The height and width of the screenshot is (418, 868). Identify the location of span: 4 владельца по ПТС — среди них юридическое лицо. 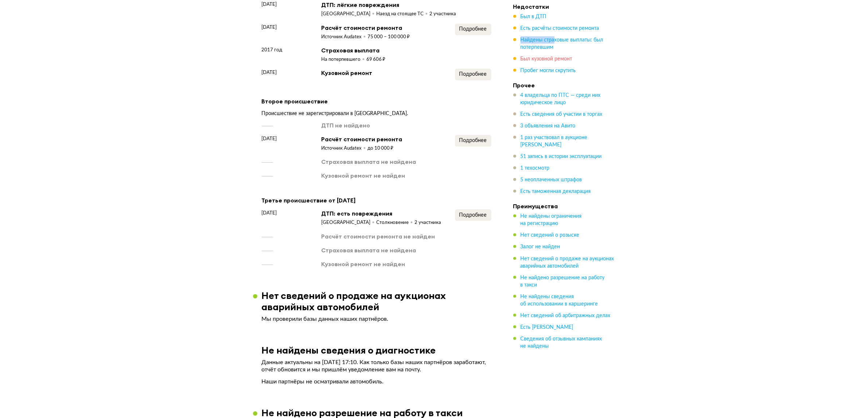
(561, 99).